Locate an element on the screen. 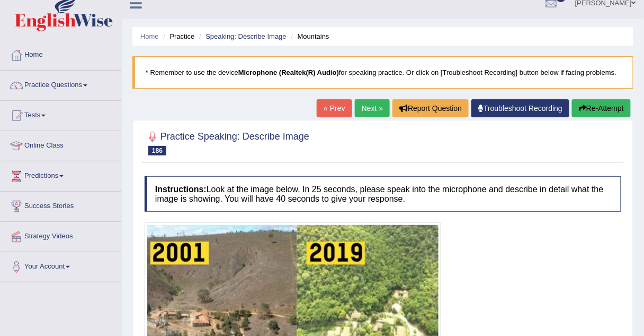 The height and width of the screenshot is (336, 644). a: Tests is located at coordinates (61, 114).